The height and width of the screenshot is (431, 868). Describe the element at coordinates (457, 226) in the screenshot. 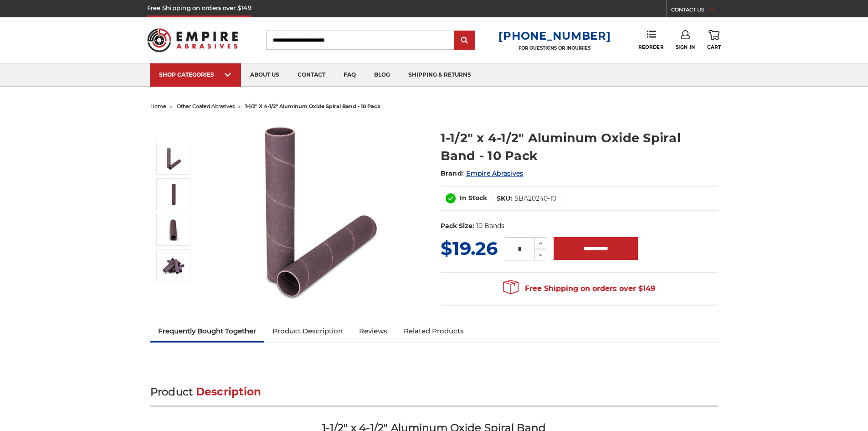

I see `dt: Pack Size:` at that location.